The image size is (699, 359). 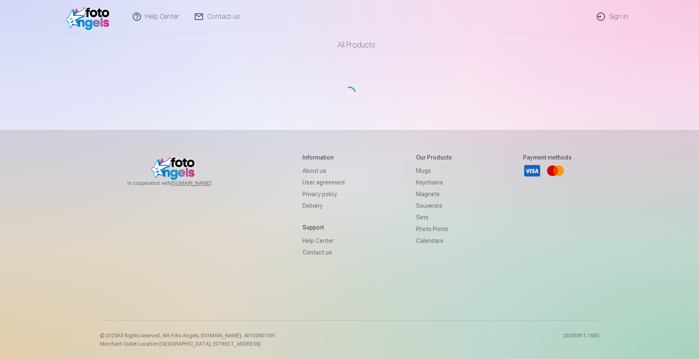 What do you see at coordinates (434, 206) in the screenshot?
I see `a: Souvenirs` at bounding box center [434, 206].